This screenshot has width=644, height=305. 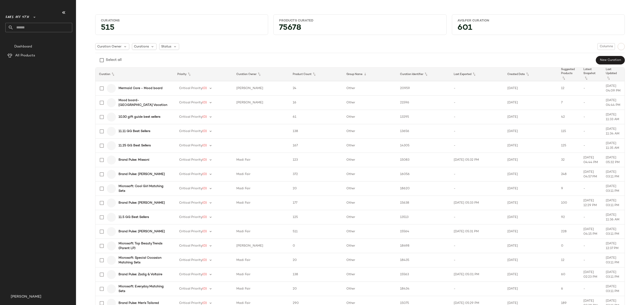 I want to click on th: Curation Owner, so click(x=261, y=74).